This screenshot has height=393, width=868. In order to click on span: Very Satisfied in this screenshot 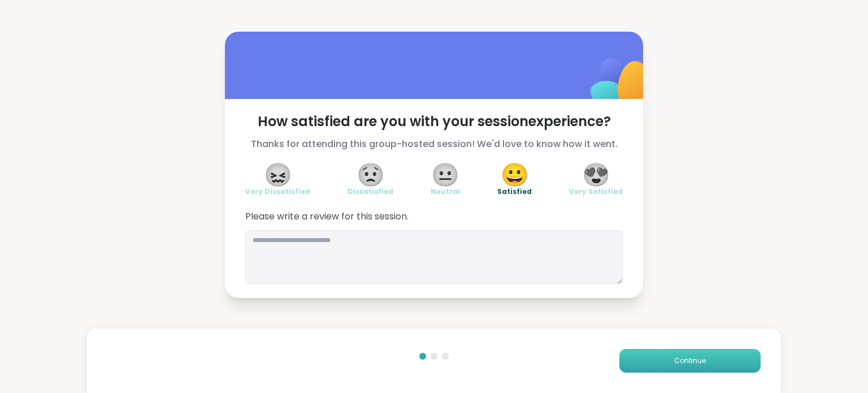, I will do `click(596, 192)`.